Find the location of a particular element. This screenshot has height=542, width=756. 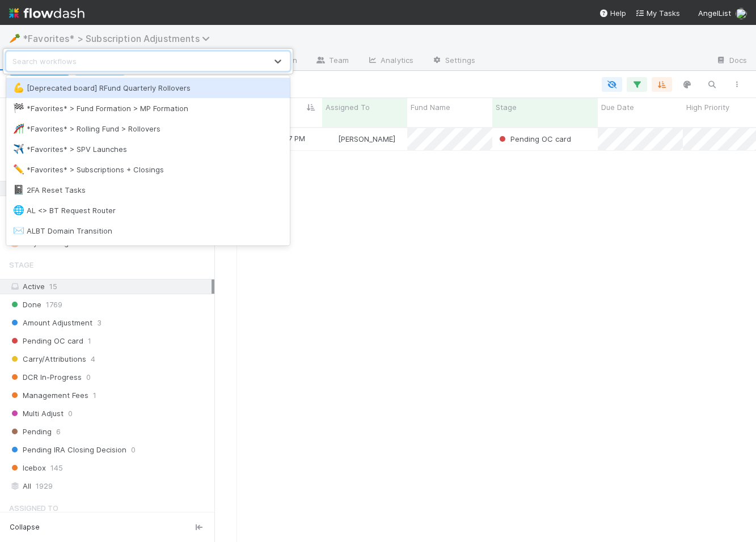

div: *Favorites* > Subscriptions + Closings is located at coordinates (148, 169).